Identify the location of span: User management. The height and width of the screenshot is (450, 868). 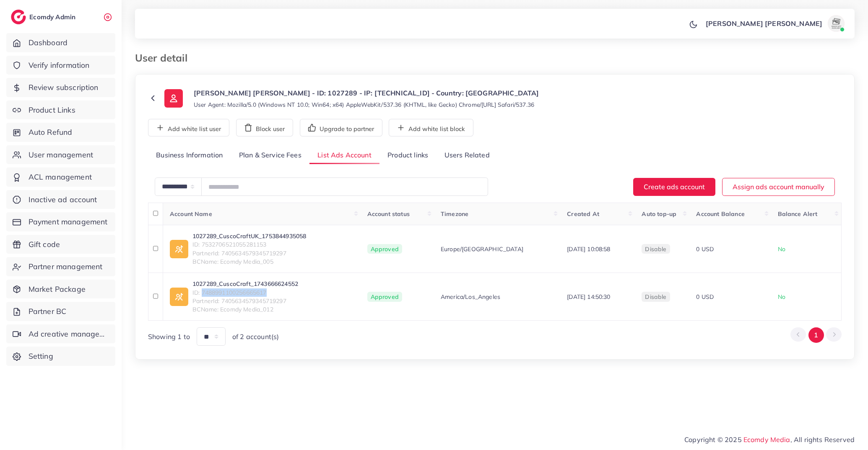
(61, 155).